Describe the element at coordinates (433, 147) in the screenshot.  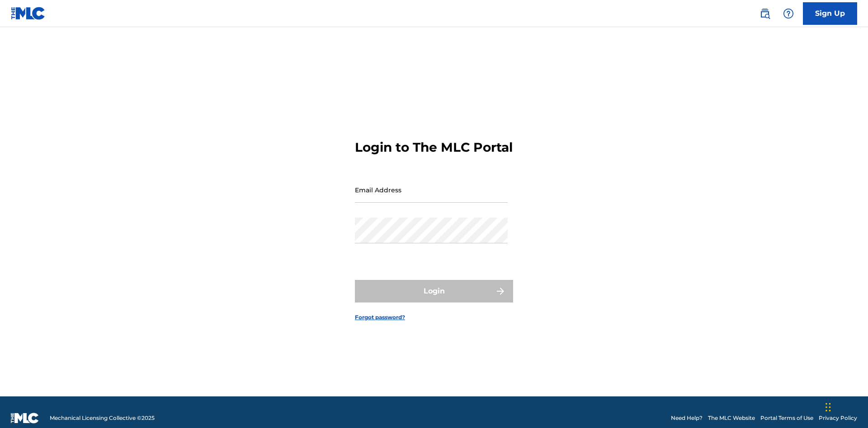
I see `h3: Login to The MLC Portal` at that location.